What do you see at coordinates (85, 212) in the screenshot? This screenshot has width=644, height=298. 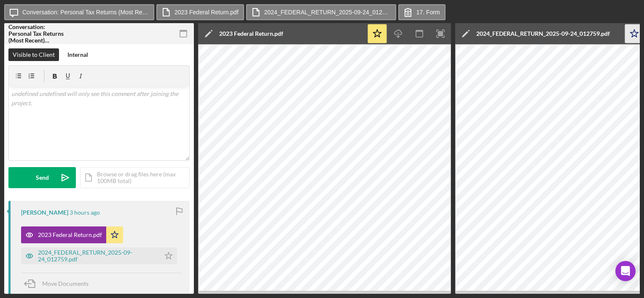 I see `time: 2025-09-24 19:39` at bounding box center [85, 212].